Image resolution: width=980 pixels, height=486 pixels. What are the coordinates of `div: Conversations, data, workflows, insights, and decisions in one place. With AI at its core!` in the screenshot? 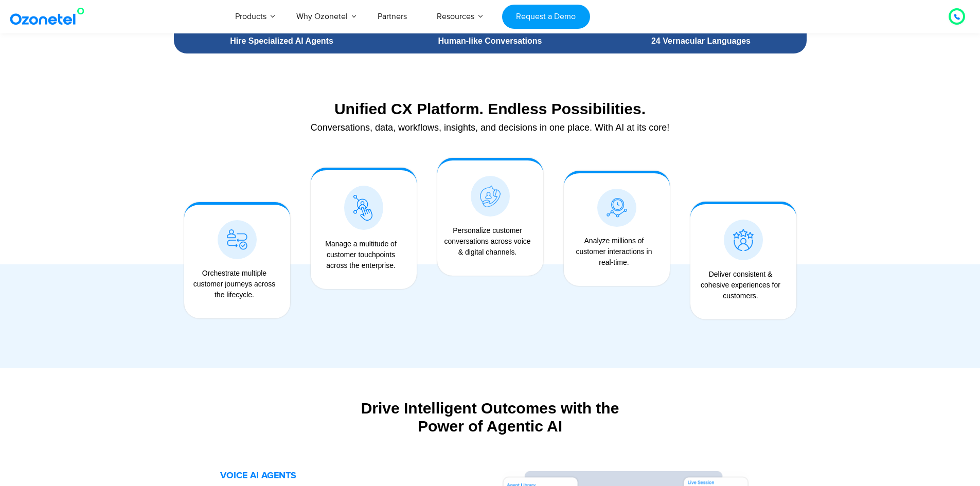 It's located at (490, 128).